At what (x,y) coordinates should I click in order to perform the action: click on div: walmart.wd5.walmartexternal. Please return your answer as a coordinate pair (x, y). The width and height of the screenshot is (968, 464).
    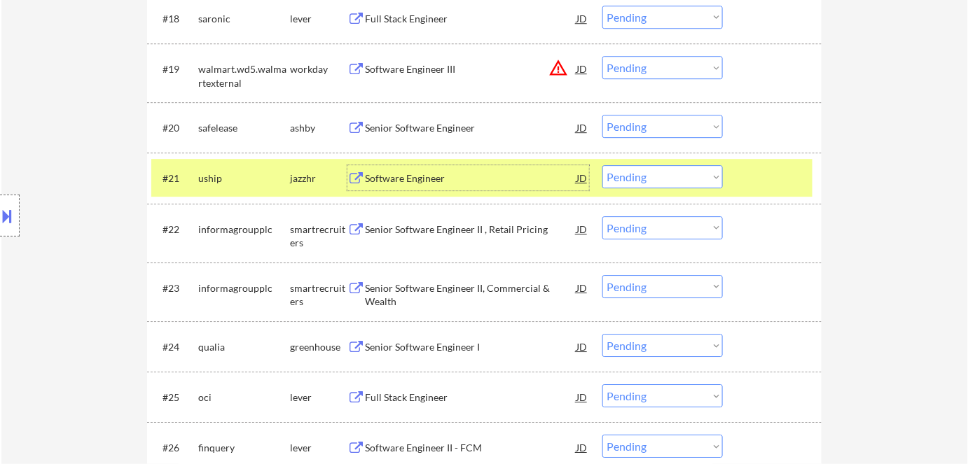
    Looking at the image, I should click on (244, 76).